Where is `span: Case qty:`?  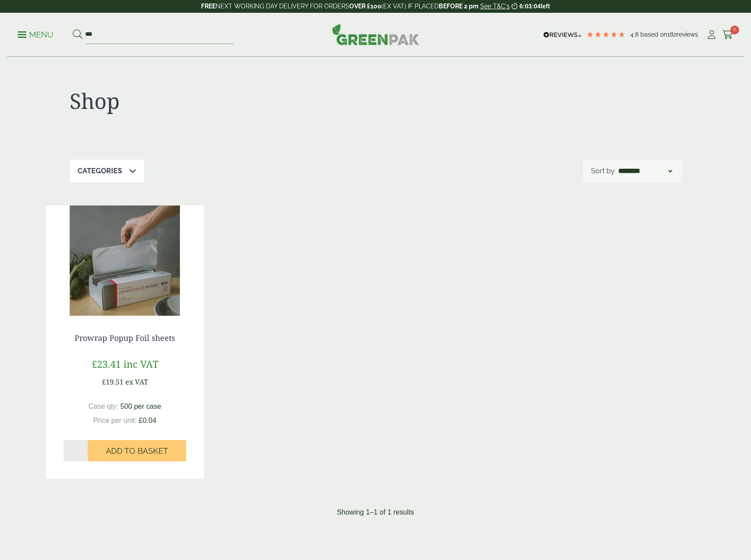
span: Case qty: is located at coordinates (104, 406).